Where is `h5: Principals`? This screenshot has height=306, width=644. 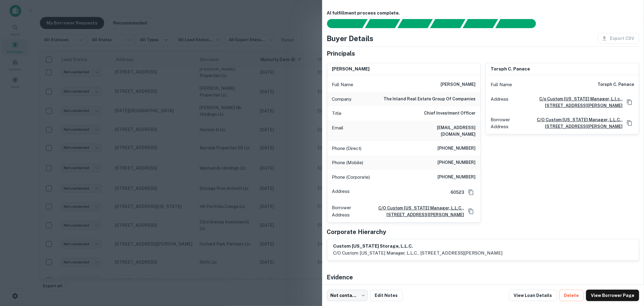 h5: Principals is located at coordinates (341, 54).